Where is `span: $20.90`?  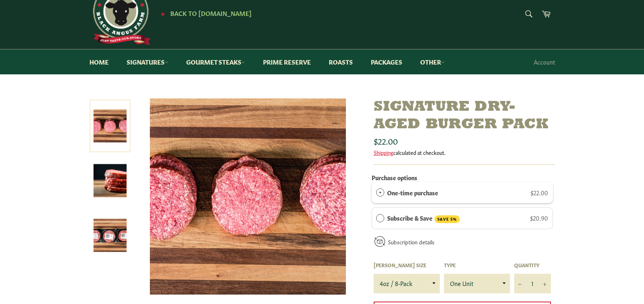 span: $20.90 is located at coordinates (539, 218).